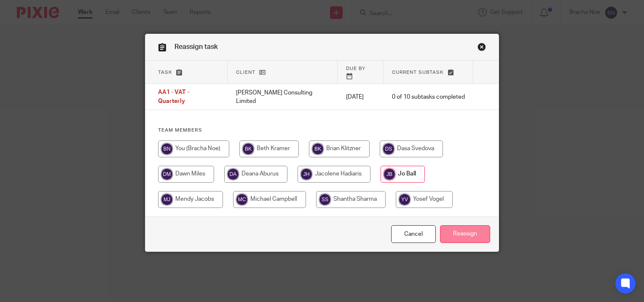 Image resolution: width=644 pixels, height=302 pixels. I want to click on span: Client, so click(245, 72).